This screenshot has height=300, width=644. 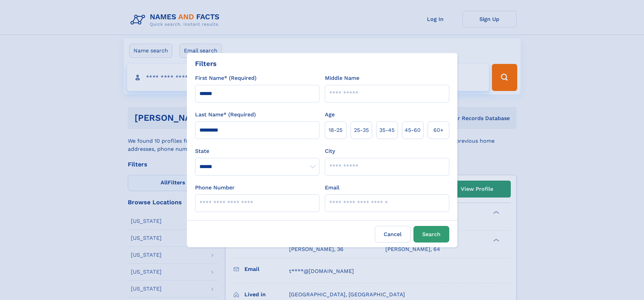 I want to click on button: Search, so click(x=431, y=234).